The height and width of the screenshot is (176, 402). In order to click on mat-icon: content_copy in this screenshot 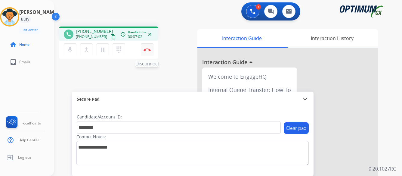, I will do `click(113, 37)`.